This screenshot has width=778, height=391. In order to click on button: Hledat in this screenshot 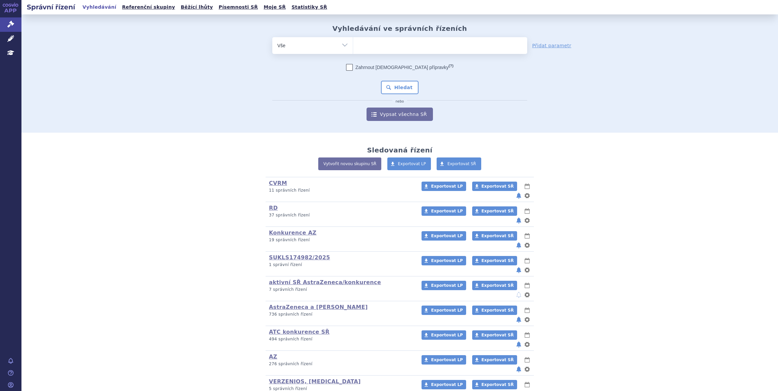, I will do `click(400, 88)`.